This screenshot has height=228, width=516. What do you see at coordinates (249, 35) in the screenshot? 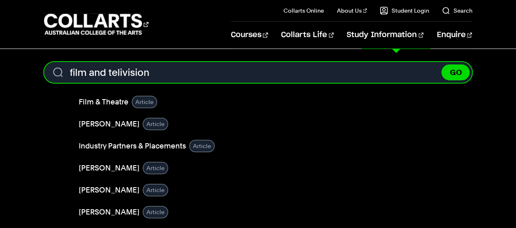
I see `a: Courses` at bounding box center [249, 35].